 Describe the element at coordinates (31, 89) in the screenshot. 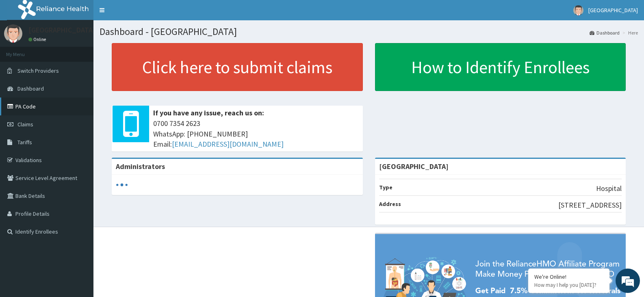

I see `span: Dashboard` at that location.